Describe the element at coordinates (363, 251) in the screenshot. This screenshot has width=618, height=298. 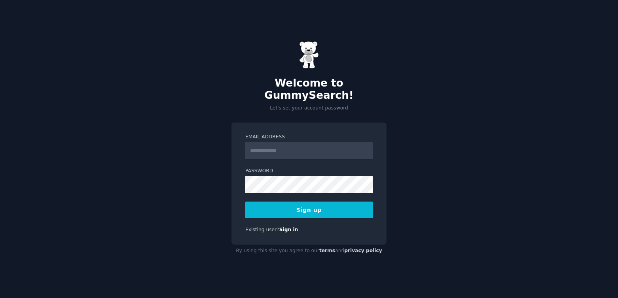
I see `a: privacy policy` at that location.